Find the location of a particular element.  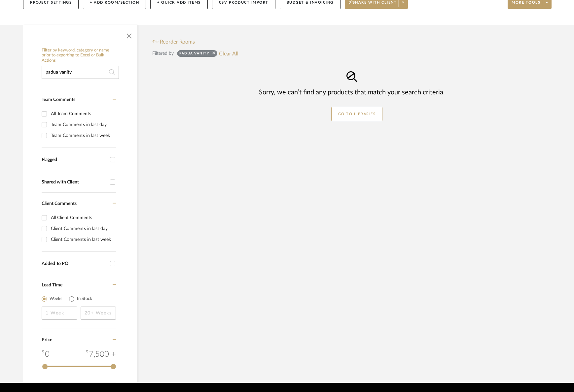

a: GO TO LIBRARIES is located at coordinates (357, 114).